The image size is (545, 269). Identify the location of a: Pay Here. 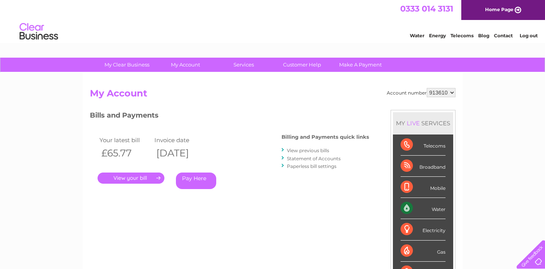
(196, 180).